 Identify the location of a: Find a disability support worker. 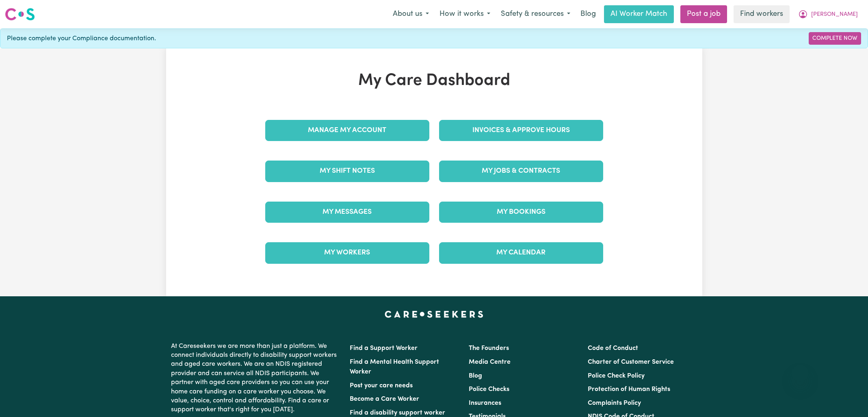
(397, 413).